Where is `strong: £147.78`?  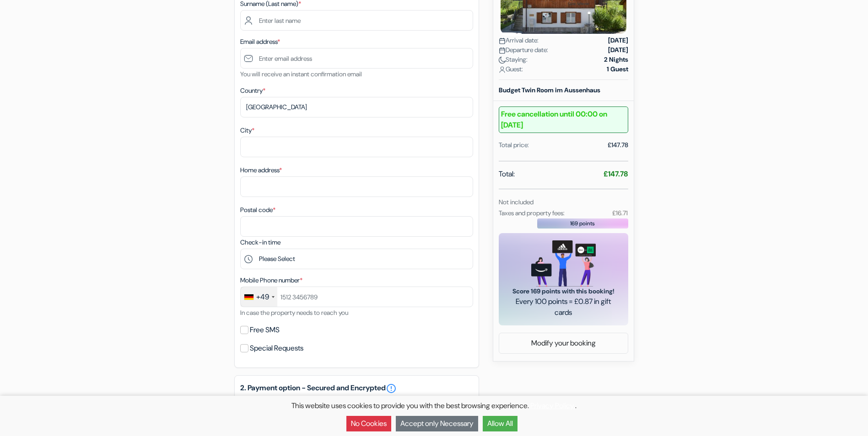
strong: £147.78 is located at coordinates (616, 174).